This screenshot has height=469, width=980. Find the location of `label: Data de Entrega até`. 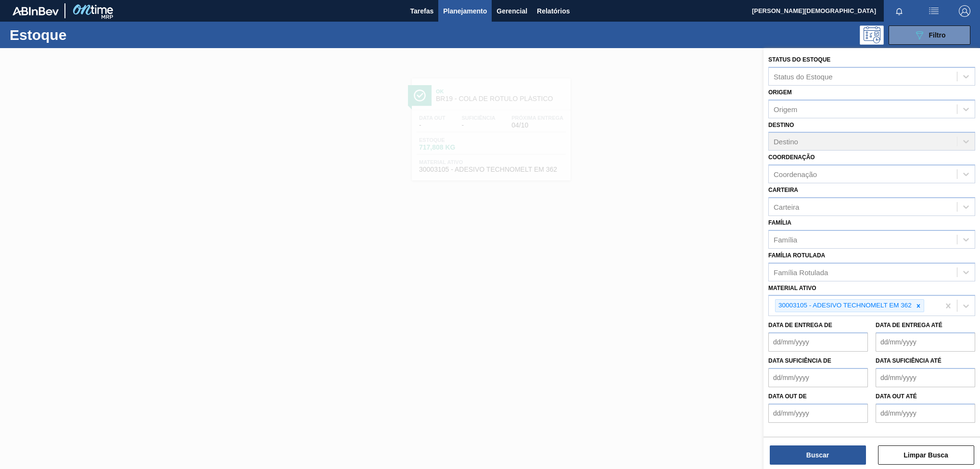

label: Data de Entrega até is located at coordinates (909, 325).